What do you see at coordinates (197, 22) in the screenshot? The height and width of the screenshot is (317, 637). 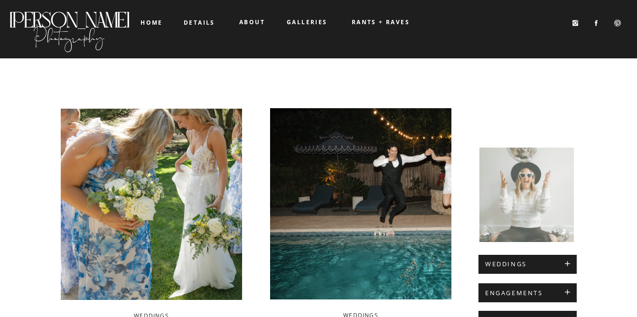 I see `a: details` at bounding box center [197, 22].